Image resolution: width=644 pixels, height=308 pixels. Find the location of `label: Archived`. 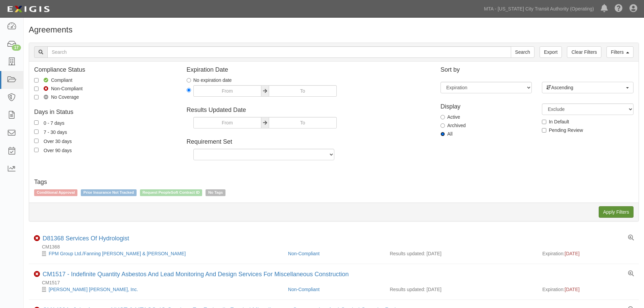

label: Archived is located at coordinates (453, 125).